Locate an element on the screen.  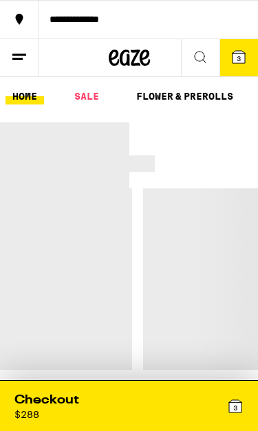
a: HOME is located at coordinates (25, 96).